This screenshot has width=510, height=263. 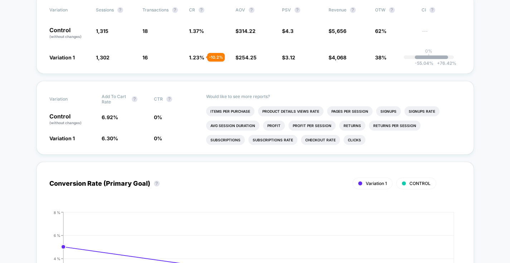 What do you see at coordinates (337, 10) in the screenshot?
I see `span: Revenue` at bounding box center [337, 10].